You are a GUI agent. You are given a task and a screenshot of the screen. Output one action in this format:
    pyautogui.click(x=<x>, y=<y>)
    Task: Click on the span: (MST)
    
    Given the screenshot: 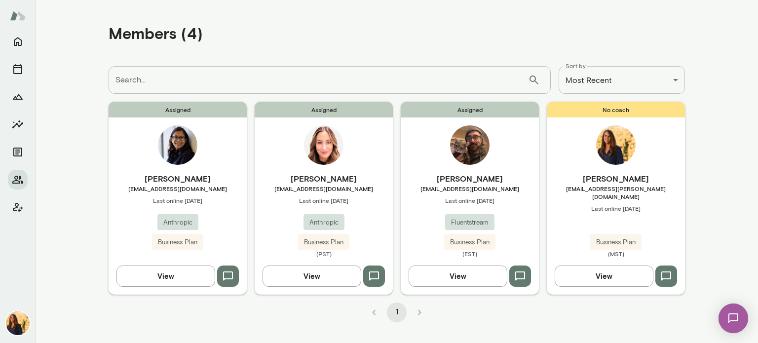 What is the action you would take?
    pyautogui.click(x=616, y=254)
    